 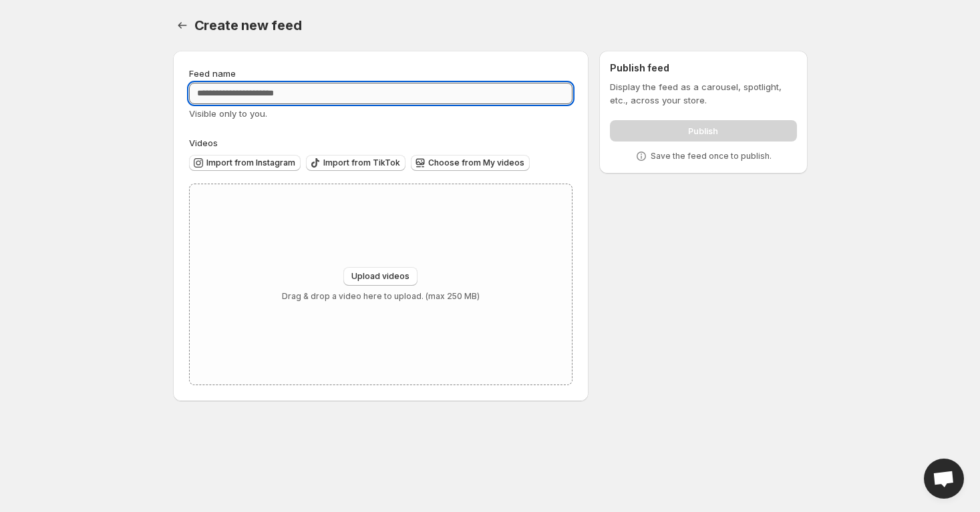 What do you see at coordinates (703, 93) in the screenshot?
I see `p: Display the feed as a carousel, spotlight, etc., across your store.` at bounding box center [703, 93].